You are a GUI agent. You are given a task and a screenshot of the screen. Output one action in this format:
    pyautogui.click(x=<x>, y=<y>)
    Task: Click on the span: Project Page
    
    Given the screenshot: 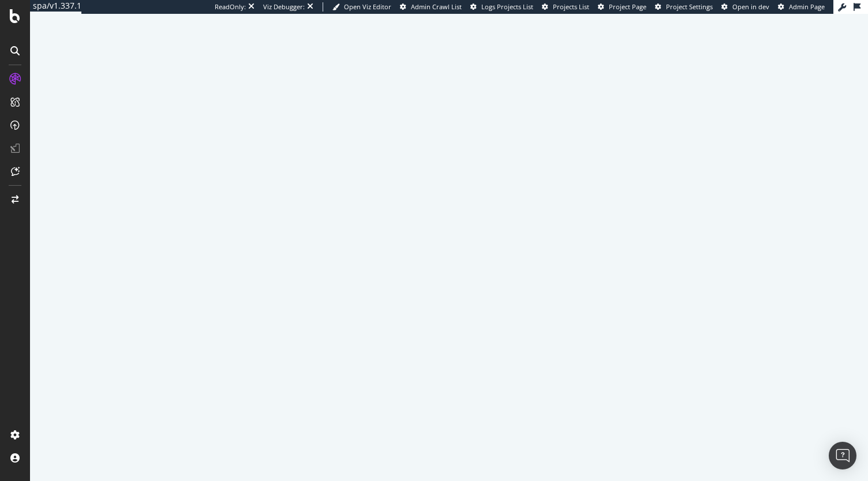 What is the action you would take?
    pyautogui.click(x=627, y=6)
    